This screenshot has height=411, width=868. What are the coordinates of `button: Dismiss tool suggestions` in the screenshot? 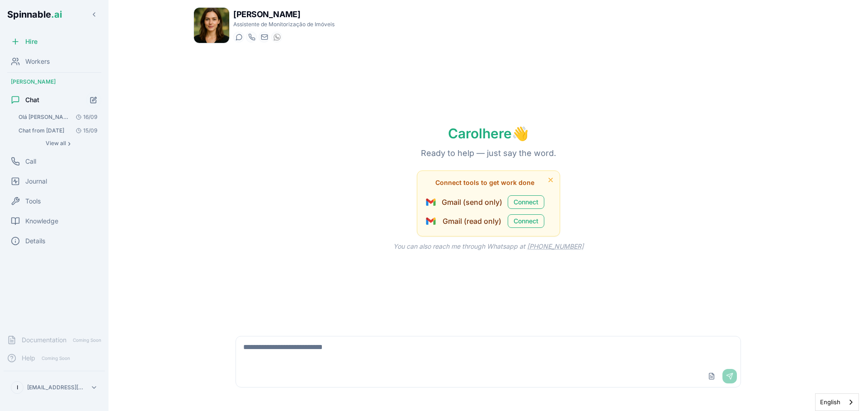 It's located at (550, 180).